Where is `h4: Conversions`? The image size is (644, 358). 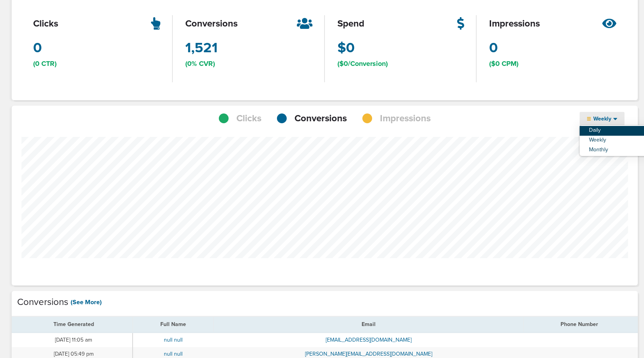
h4: Conversions is located at coordinates (42, 303).